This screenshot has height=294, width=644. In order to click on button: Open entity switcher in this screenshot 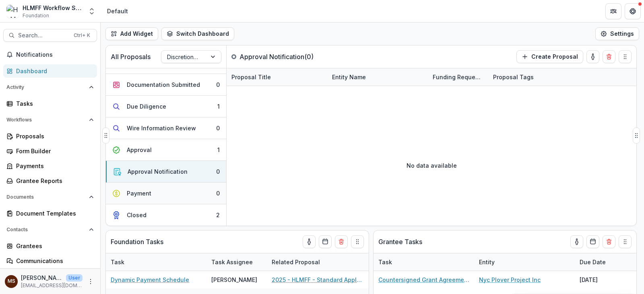, I will do `click(92, 11)`.